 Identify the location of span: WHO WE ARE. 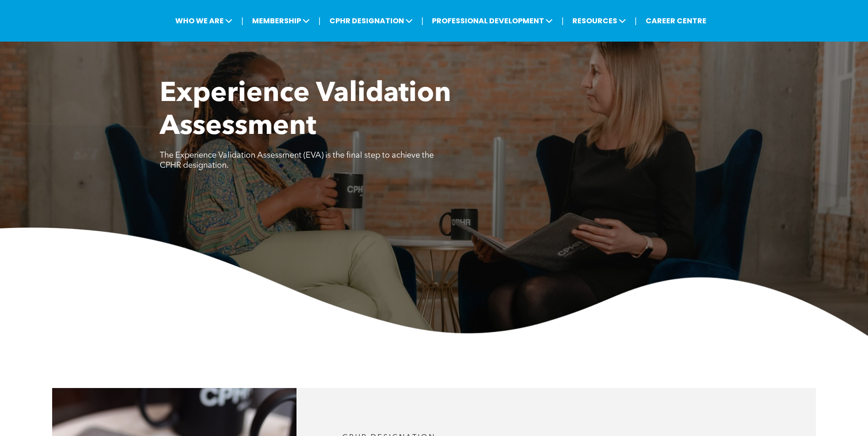
(204, 21).